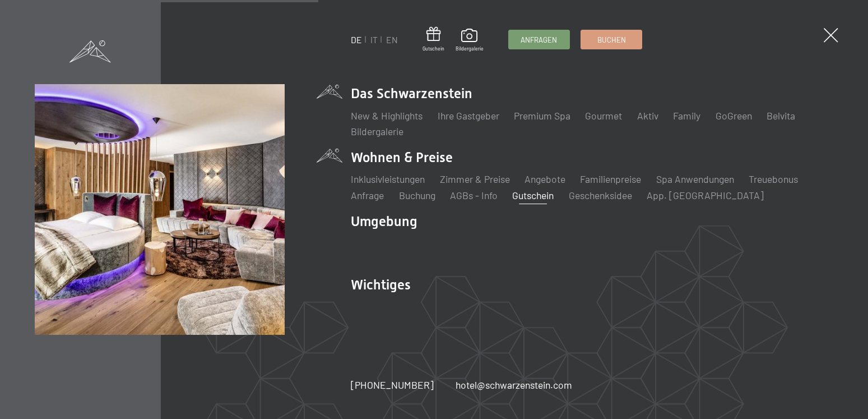 The image size is (868, 419). Describe the element at coordinates (780, 116) in the screenshot. I see `a: Belvita` at that location.